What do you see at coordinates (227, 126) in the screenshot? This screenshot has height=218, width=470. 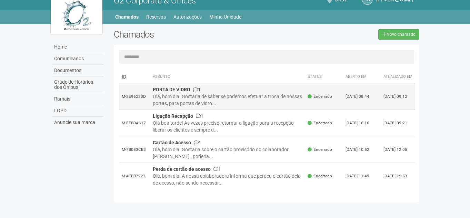 I see `div: Olá boa tarde! As vezes preciso retornar a ligação para a recepção liberar os clientes e sempre d...` at bounding box center [227, 126].